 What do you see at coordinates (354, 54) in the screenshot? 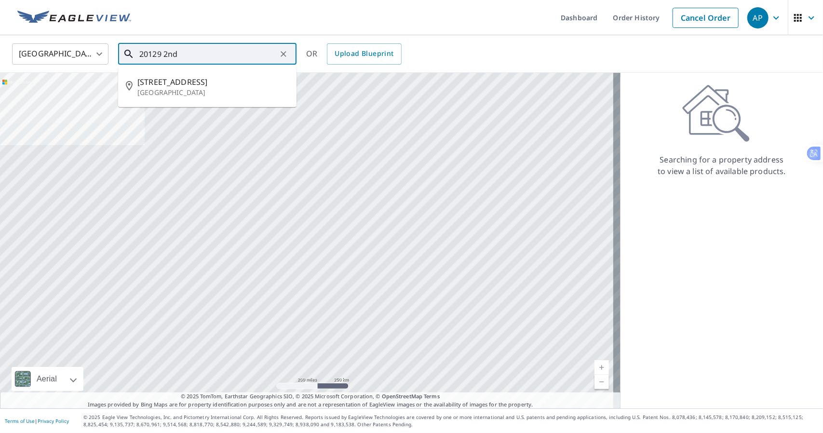
I see `div: OR` at bounding box center [354, 54].